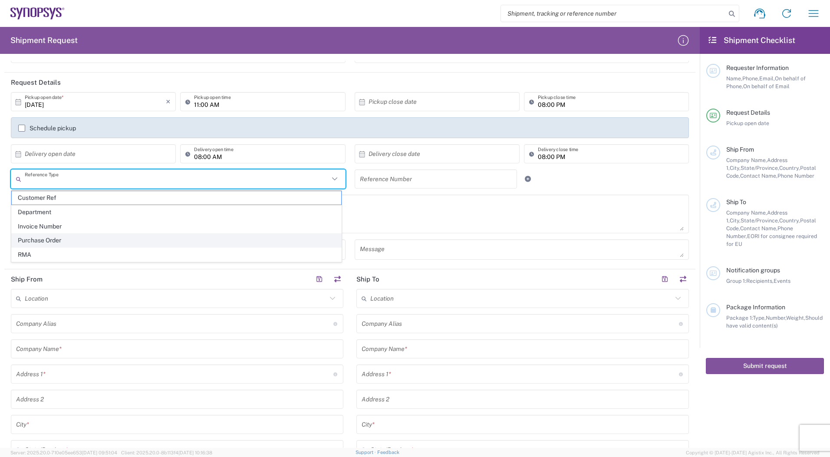 This screenshot has height=457, width=830. What do you see at coordinates (167, 452) in the screenshot?
I see `span: Client: 2025.20.0-8b113f4` at bounding box center [167, 452].